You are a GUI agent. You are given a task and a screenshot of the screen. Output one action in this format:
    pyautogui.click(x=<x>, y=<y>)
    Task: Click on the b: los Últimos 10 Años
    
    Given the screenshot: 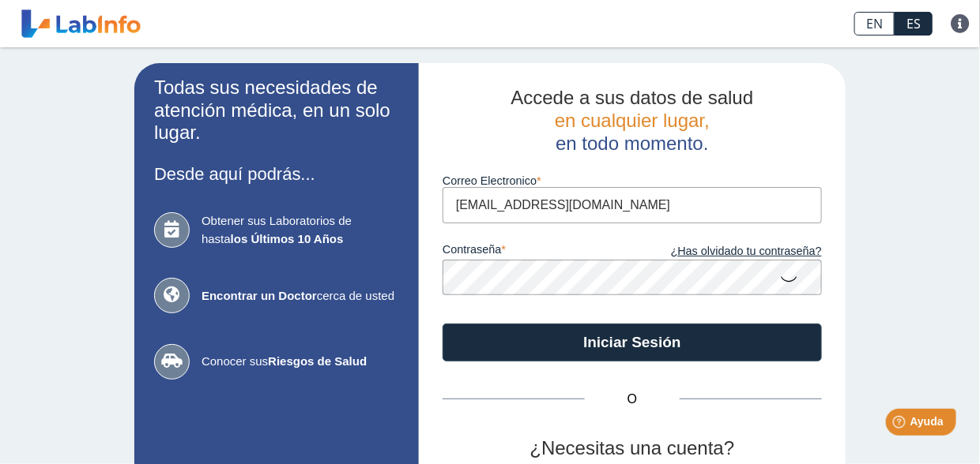 What is the action you would take?
    pyautogui.click(x=287, y=238)
    